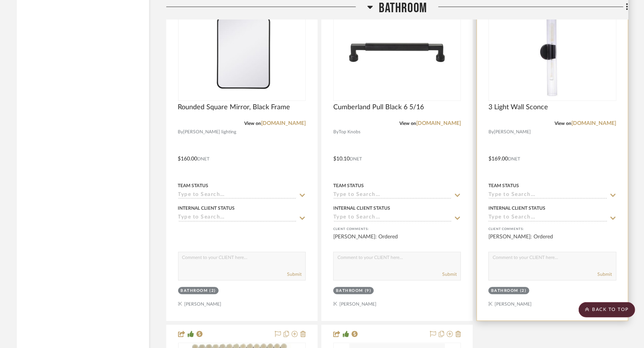 This screenshot has height=348, width=644. I want to click on span: Top Knobs, so click(349, 131).